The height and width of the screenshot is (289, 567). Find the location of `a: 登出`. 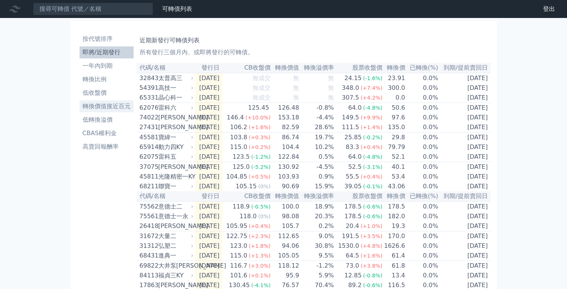

a: 登出 is located at coordinates (549, 9).